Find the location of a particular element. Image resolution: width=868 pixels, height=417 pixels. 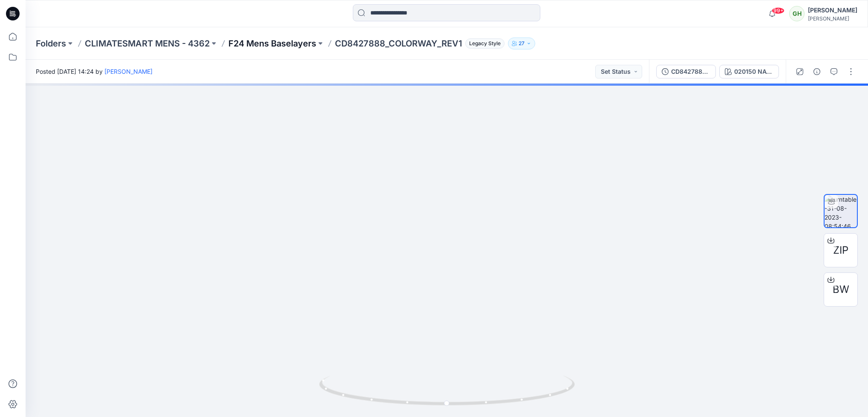

p: F24 Mens Baselayers is located at coordinates (272, 43).